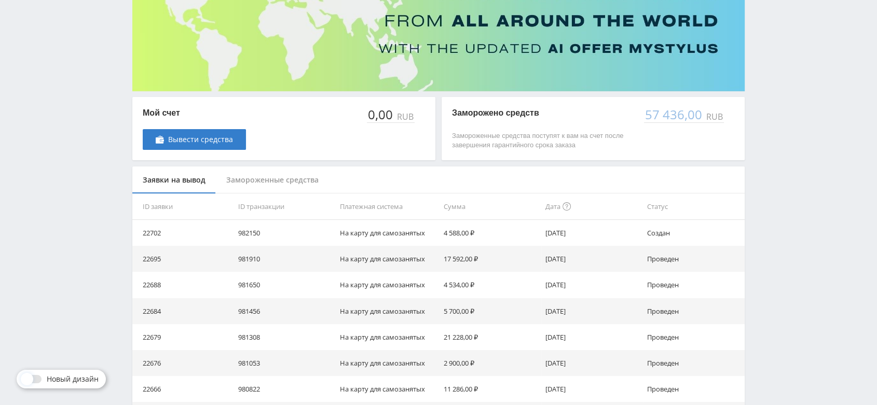  What do you see at coordinates (285, 233) in the screenshot?
I see `td: 982150` at bounding box center [285, 233].